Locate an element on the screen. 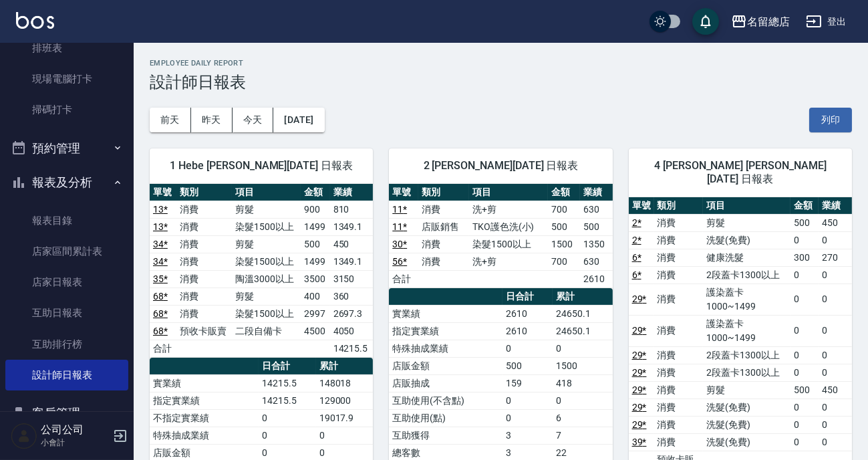 The width and height of the screenshot is (868, 460). td: 實業績 is located at coordinates (204, 383).